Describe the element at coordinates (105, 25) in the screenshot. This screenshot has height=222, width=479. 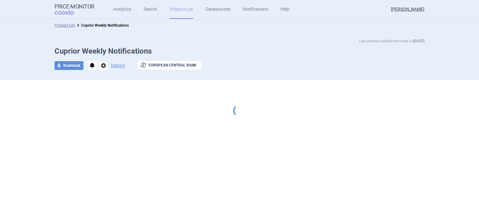
I see `strong: Cuprior Weekly Notifications` at that location.